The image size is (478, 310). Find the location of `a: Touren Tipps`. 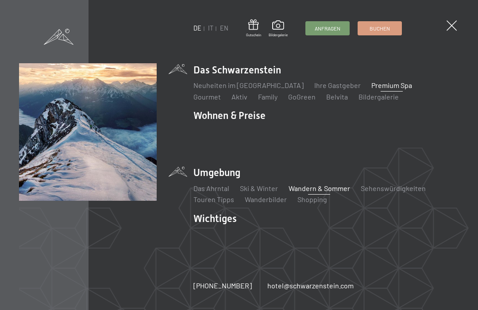

a: Touren Tipps is located at coordinates (214, 199).